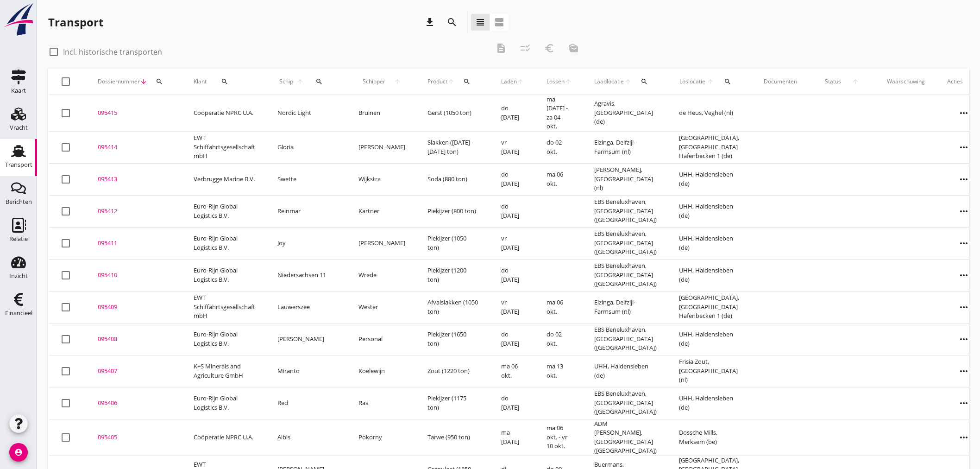 The height and width of the screenshot is (469, 980). What do you see at coordinates (382, 275) in the screenshot?
I see `td: Wrede` at bounding box center [382, 275].